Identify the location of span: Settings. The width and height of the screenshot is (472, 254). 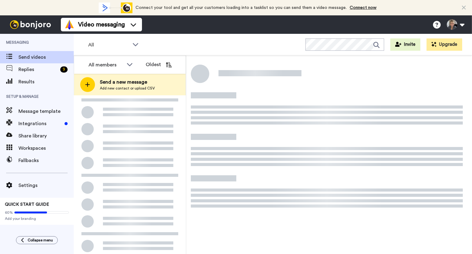
(46, 185).